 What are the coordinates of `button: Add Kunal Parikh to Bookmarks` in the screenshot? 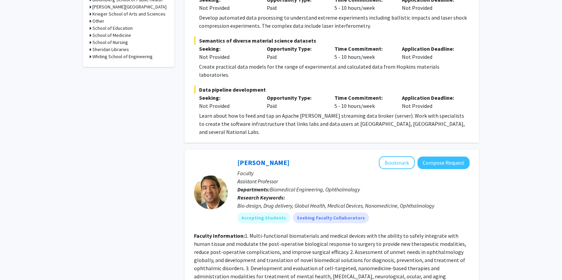 It's located at (397, 163).